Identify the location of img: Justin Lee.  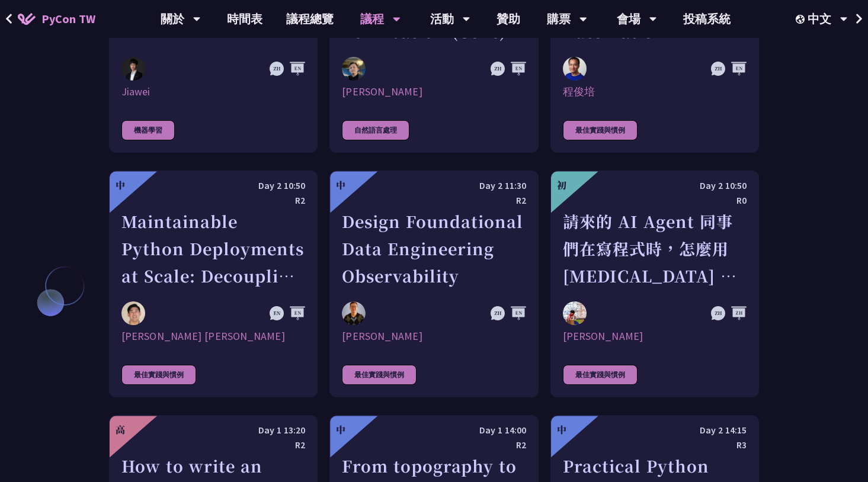
(133, 313).